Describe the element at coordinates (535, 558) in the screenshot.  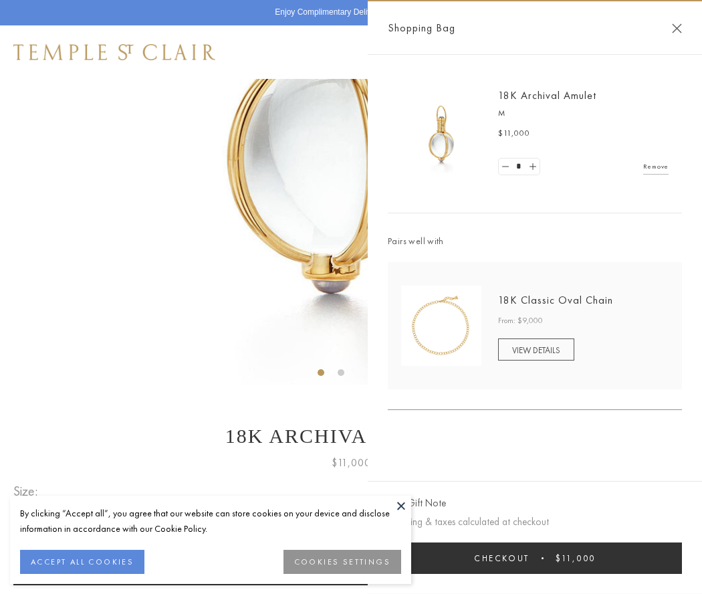
I see `button: Checkout $11,000` at that location.